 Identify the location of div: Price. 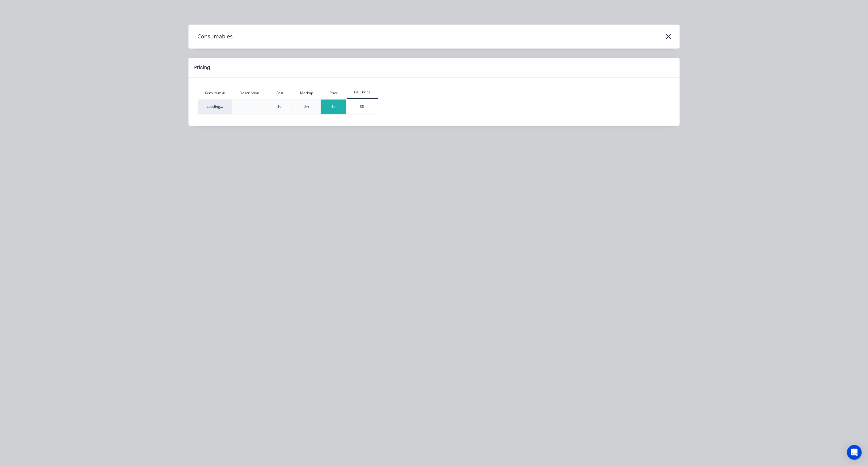
(334, 93).